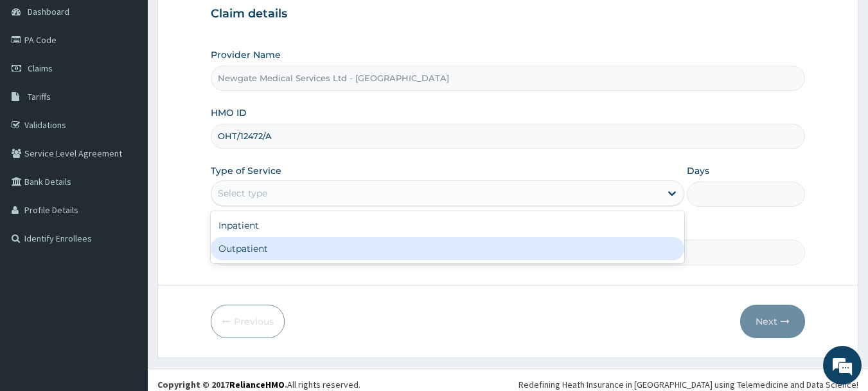 The height and width of the screenshot is (391, 868). I want to click on label: Provider Name, so click(246, 55).